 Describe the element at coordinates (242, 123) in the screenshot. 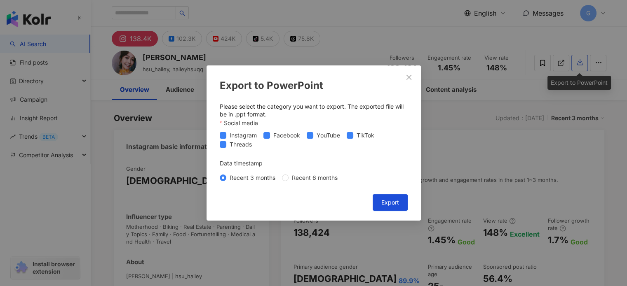

I see `label: Social media` at that location.